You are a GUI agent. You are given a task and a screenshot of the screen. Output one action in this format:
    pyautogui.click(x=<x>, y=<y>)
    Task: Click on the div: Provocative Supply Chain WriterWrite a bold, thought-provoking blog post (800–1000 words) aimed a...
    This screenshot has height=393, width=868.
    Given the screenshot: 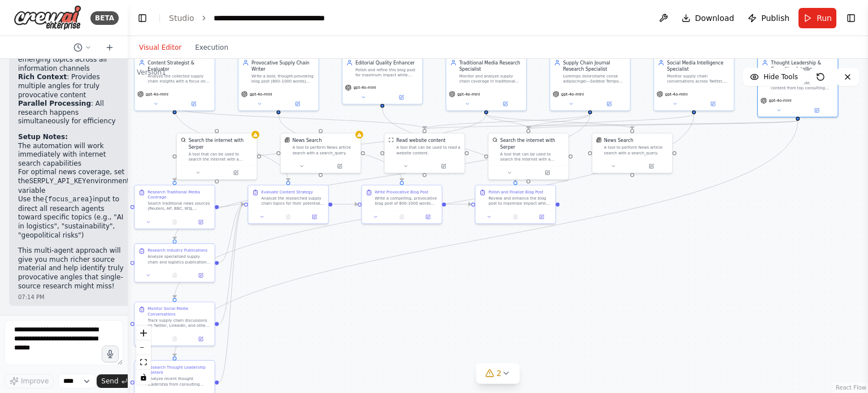 What is the action you would take?
    pyautogui.click(x=279, y=83)
    